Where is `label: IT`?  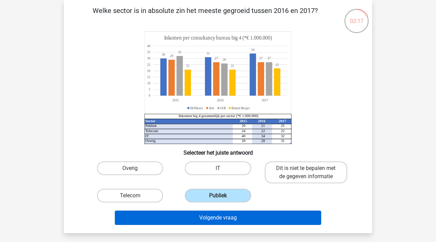
label: IT is located at coordinates (217, 168).